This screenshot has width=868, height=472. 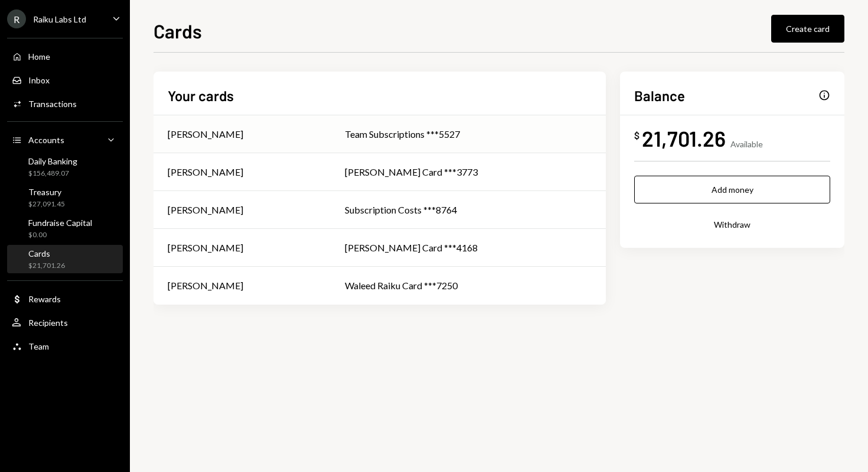 What do you see at coordinates (733, 189) in the screenshot?
I see `button: Add money` at bounding box center [733, 189].